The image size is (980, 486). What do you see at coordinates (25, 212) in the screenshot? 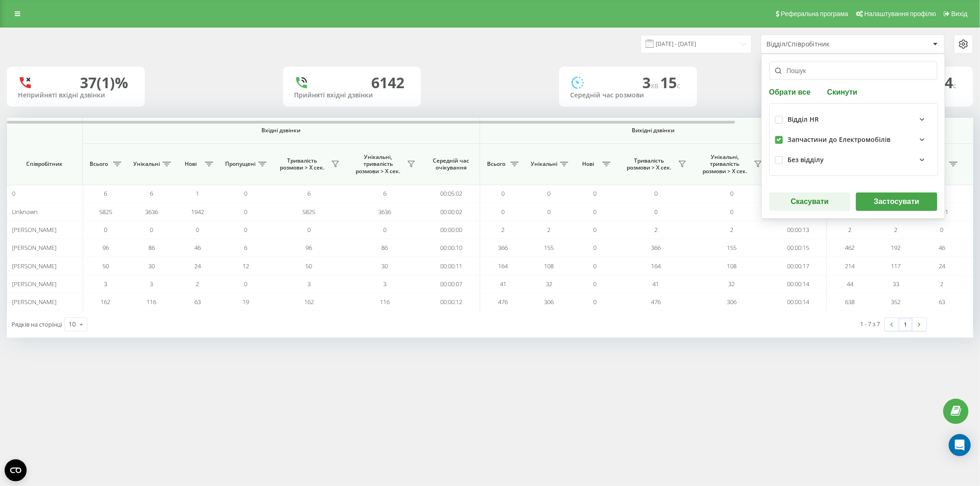
I see `span: Unknown` at bounding box center [25, 212].